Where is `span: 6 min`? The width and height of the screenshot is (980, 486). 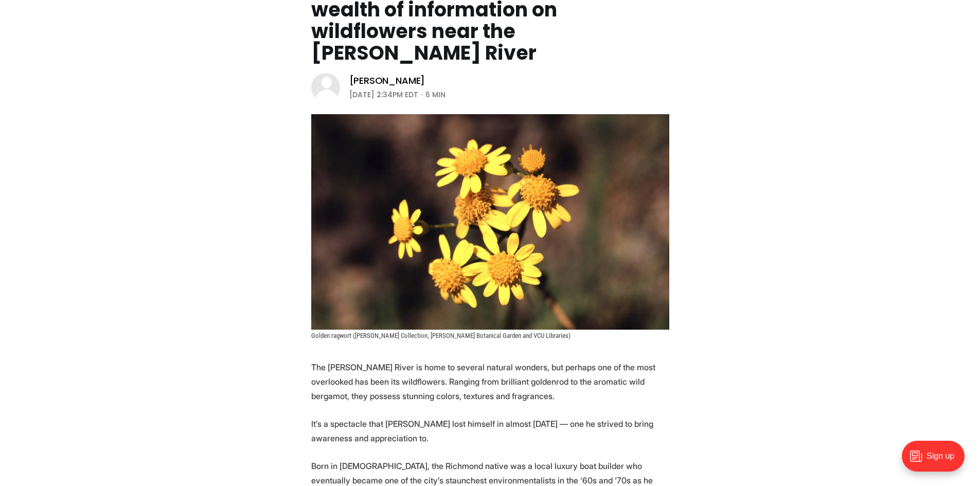
span: 6 min is located at coordinates (435, 95).